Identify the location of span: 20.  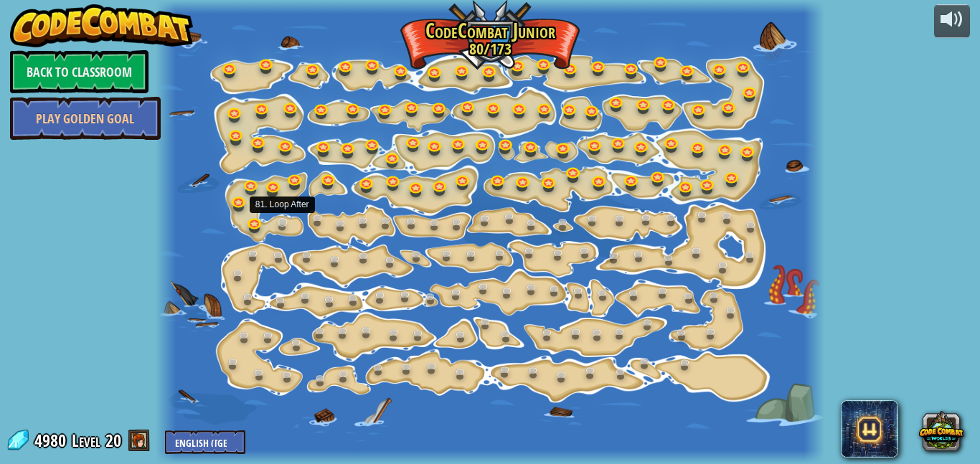
(114, 440).